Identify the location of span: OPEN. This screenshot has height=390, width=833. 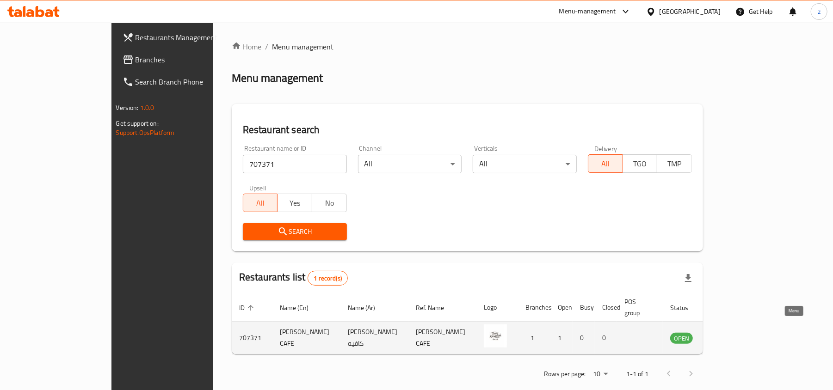
(681, 339).